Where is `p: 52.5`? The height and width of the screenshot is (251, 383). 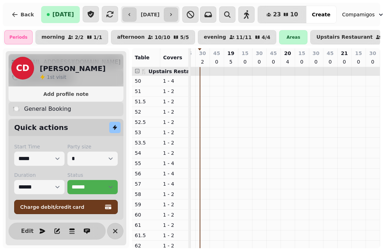 p: 52.5 is located at coordinates (146, 122).